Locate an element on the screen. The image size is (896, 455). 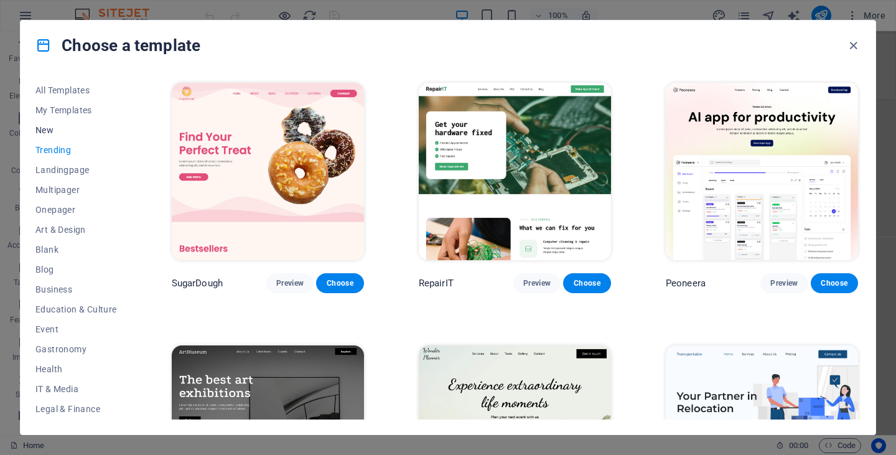
button: Landingpage is located at coordinates (76, 170).